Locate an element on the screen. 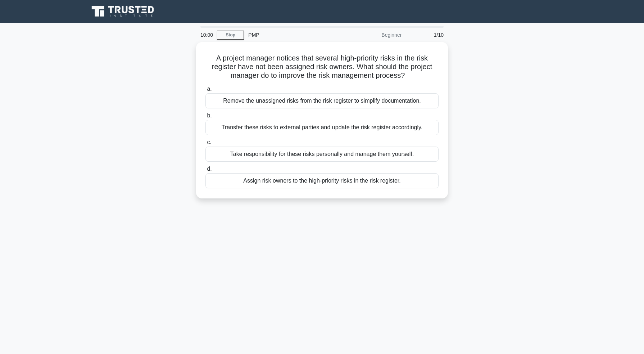 Image resolution: width=644 pixels, height=354 pixels. div: 1/10 is located at coordinates (427, 35).